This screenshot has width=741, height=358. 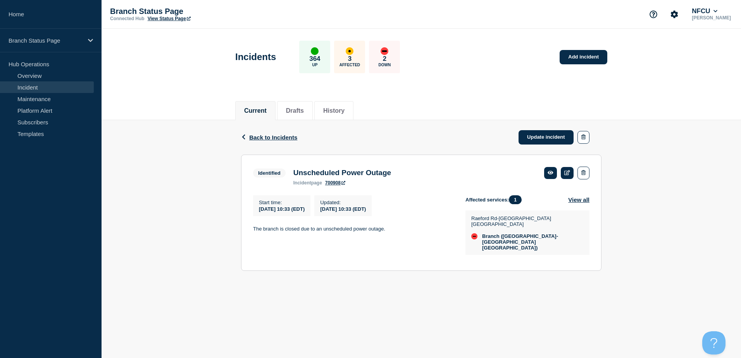 I want to click on p: Affected, so click(x=350, y=65).